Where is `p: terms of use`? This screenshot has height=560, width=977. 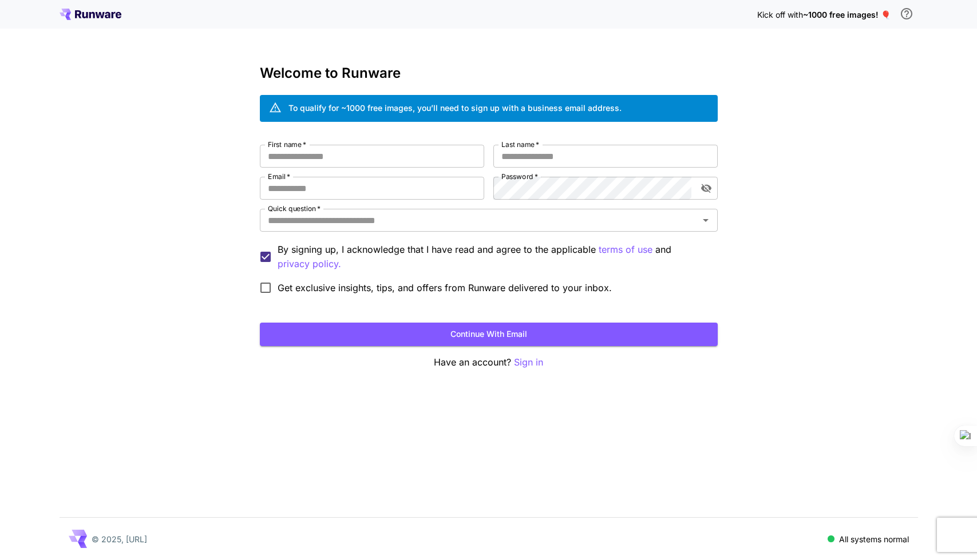 p: terms of use is located at coordinates (626, 250).